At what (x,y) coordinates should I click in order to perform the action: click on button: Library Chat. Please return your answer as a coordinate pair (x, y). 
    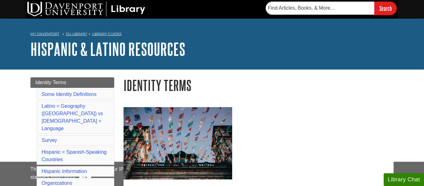
    Looking at the image, I should click on (404, 179).